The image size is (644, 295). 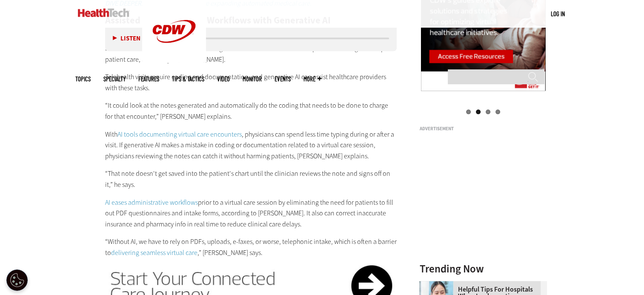 What do you see at coordinates (468, 111) in the screenshot?
I see `a: 1` at bounding box center [468, 111].